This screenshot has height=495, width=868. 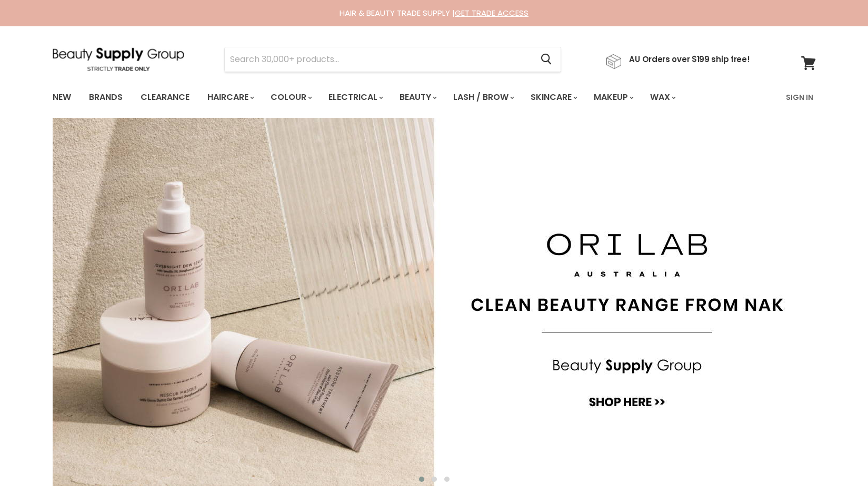 I want to click on a: Makeup, so click(x=613, y=97).